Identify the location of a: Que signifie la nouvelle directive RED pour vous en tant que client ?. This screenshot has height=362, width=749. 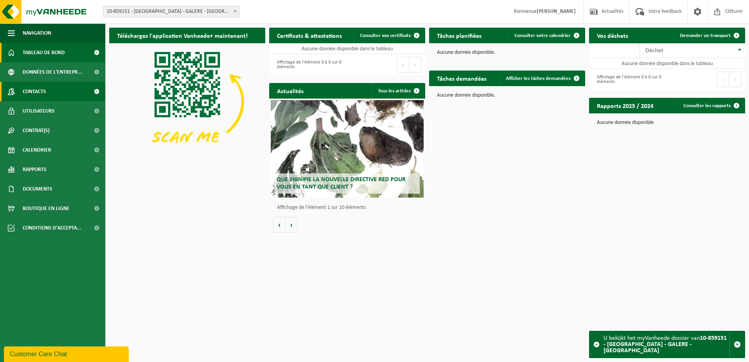
(347, 149).